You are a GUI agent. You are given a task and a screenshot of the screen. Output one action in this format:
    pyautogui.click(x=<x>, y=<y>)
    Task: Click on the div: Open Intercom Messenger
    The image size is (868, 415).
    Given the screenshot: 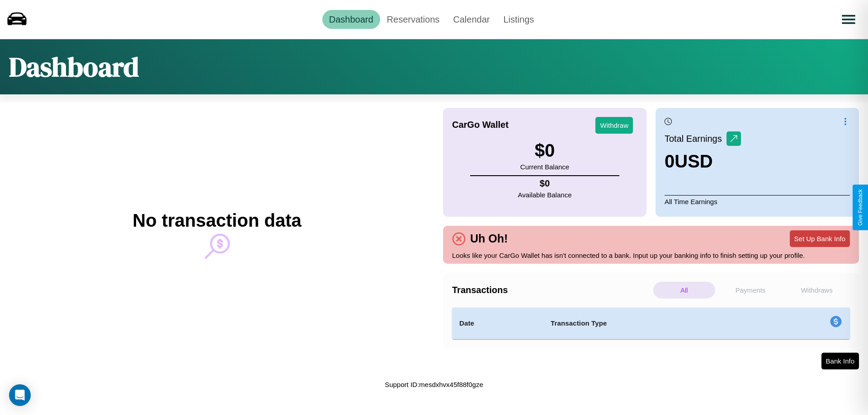 What is the action you would take?
    pyautogui.click(x=20, y=395)
    